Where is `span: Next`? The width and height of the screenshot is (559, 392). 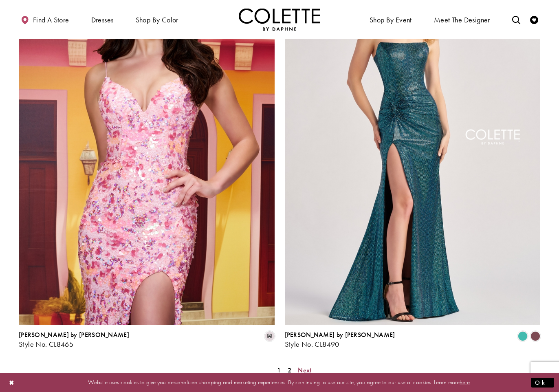 span: Next is located at coordinates (304, 370).